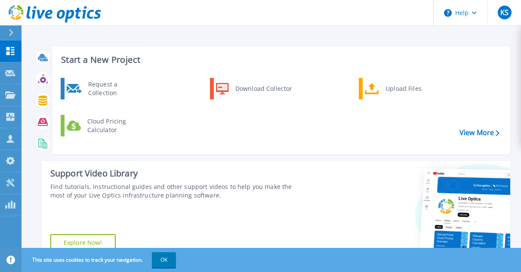 Image resolution: width=521 pixels, height=272 pixels. I want to click on a: Cloud Pricing Calculator, so click(105, 126).